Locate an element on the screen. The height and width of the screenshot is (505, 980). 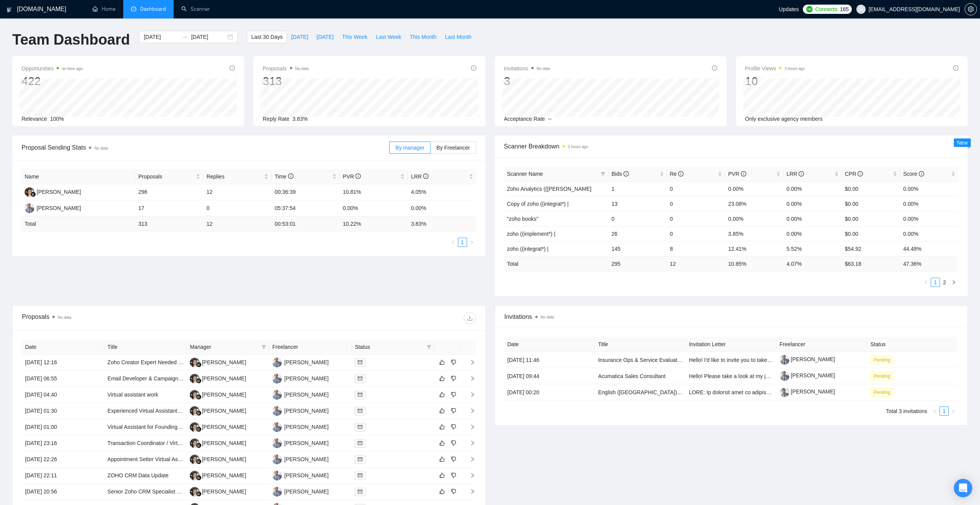
th: Name is located at coordinates (78, 176).